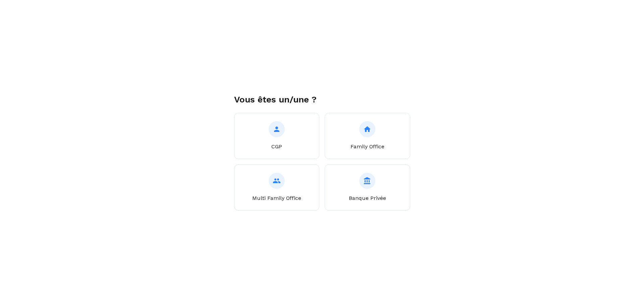 The image size is (644, 305). What do you see at coordinates (368, 198) in the screenshot?
I see `p: Banque Privée` at bounding box center [368, 198].